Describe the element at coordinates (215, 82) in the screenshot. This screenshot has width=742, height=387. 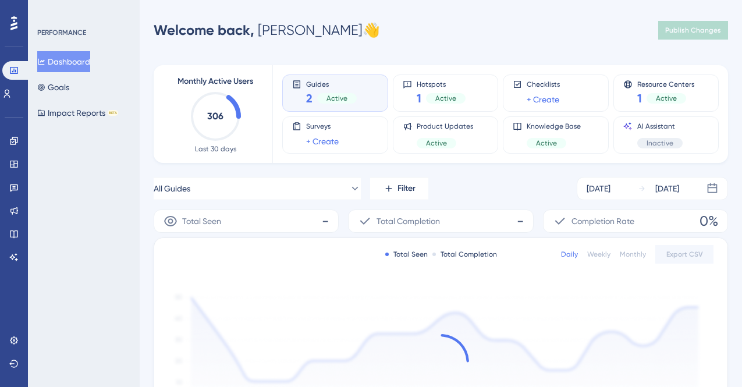
I see `span: Monthly Active Users` at that location.